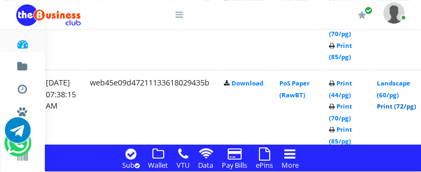  I want to click on a: Fund wallet, so click(22, 65).